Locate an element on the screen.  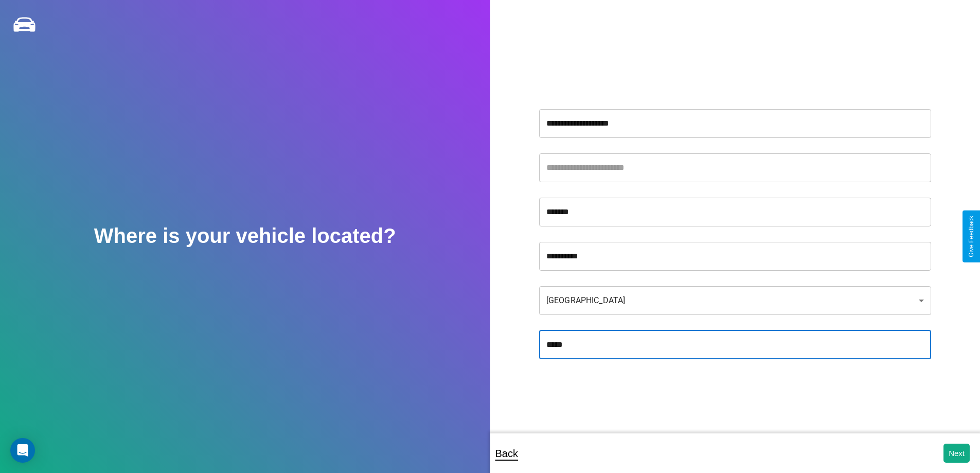
p: Back is located at coordinates (507, 454).